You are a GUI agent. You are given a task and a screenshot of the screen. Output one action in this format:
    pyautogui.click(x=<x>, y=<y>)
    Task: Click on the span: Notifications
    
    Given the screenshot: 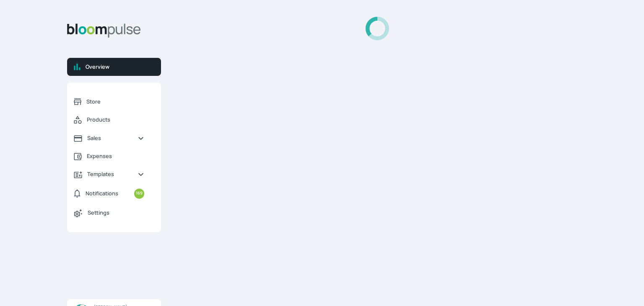 What is the action you would take?
    pyautogui.click(x=102, y=194)
    